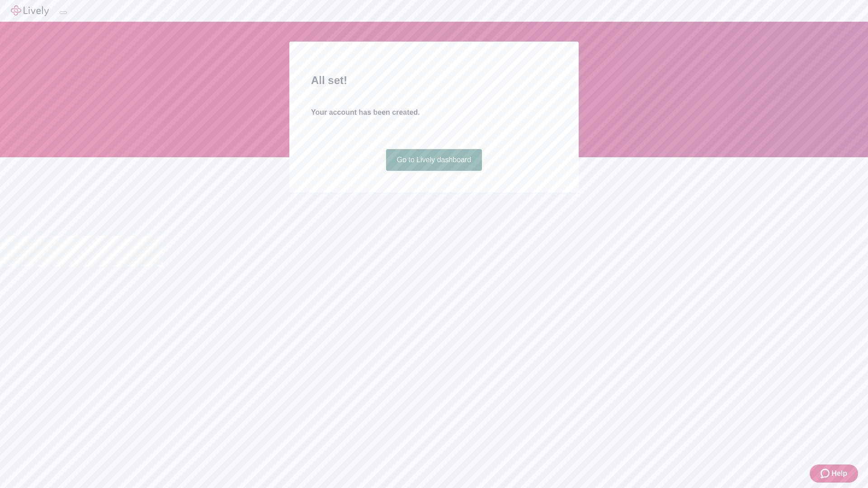  I want to click on button: Zendesk support iconHelp, so click(834, 473).